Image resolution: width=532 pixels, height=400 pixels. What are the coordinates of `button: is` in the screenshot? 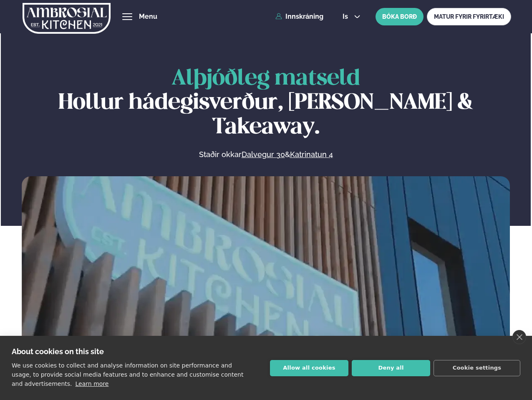 It's located at (351, 17).